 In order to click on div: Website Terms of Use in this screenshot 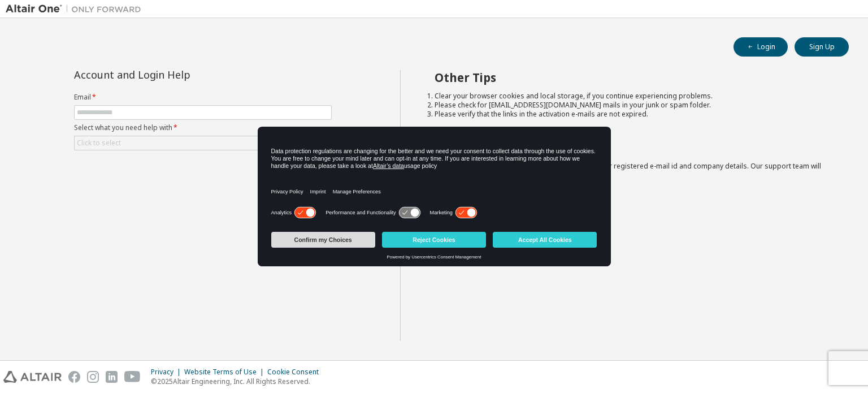, I will do `click(226, 372)`.